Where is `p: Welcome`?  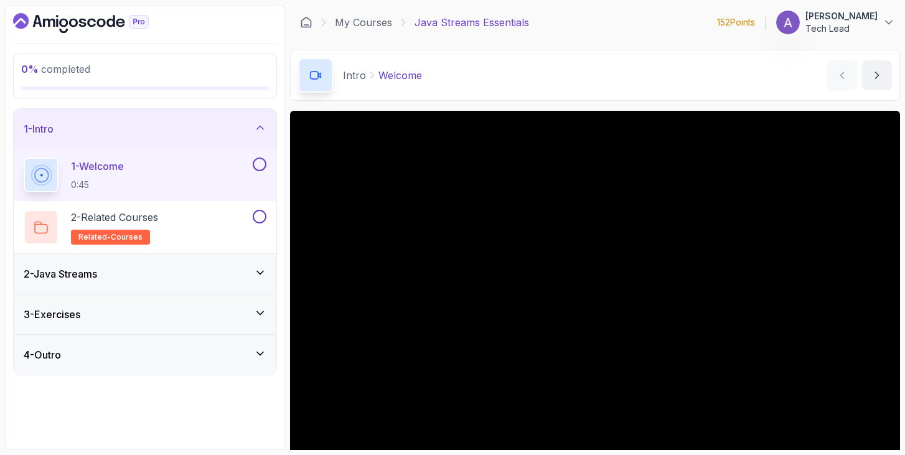
p: Welcome is located at coordinates (400, 75).